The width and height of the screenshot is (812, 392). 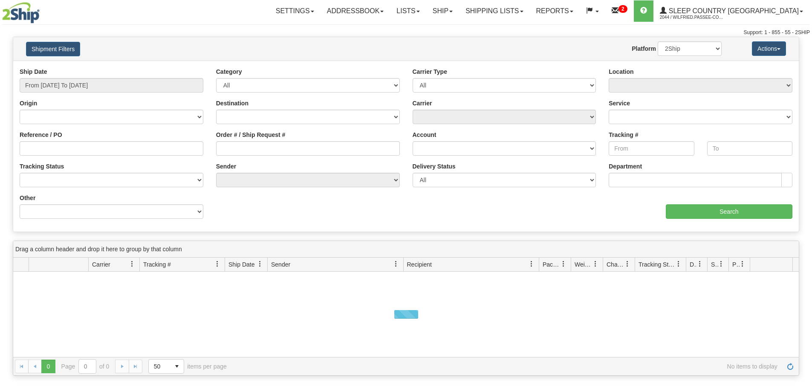 I want to click on span: Recipient, so click(x=420, y=264).